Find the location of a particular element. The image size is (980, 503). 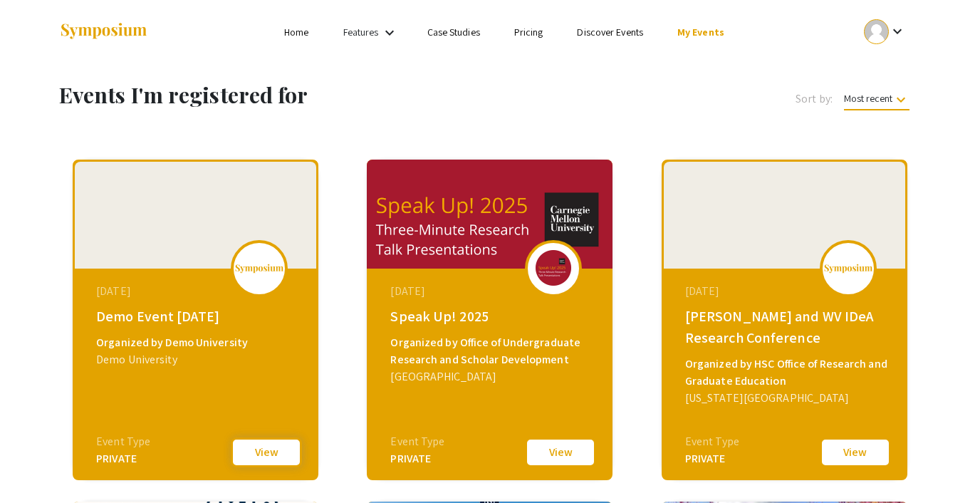

mat-icon: Expand account dropdown is located at coordinates (897, 31).